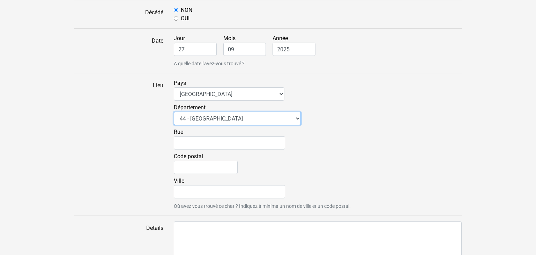 The image size is (536, 255). What do you see at coordinates (229, 192) in the screenshot?
I see `input: Ville` at bounding box center [229, 192].